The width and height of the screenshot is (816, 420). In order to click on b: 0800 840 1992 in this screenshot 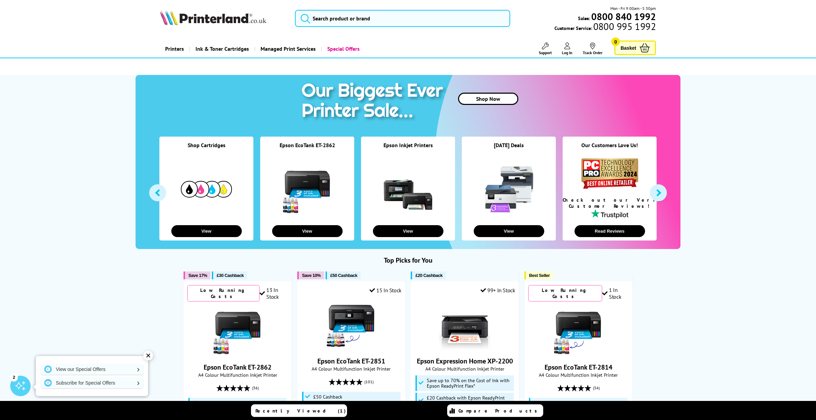, I will do `click(624, 16)`.